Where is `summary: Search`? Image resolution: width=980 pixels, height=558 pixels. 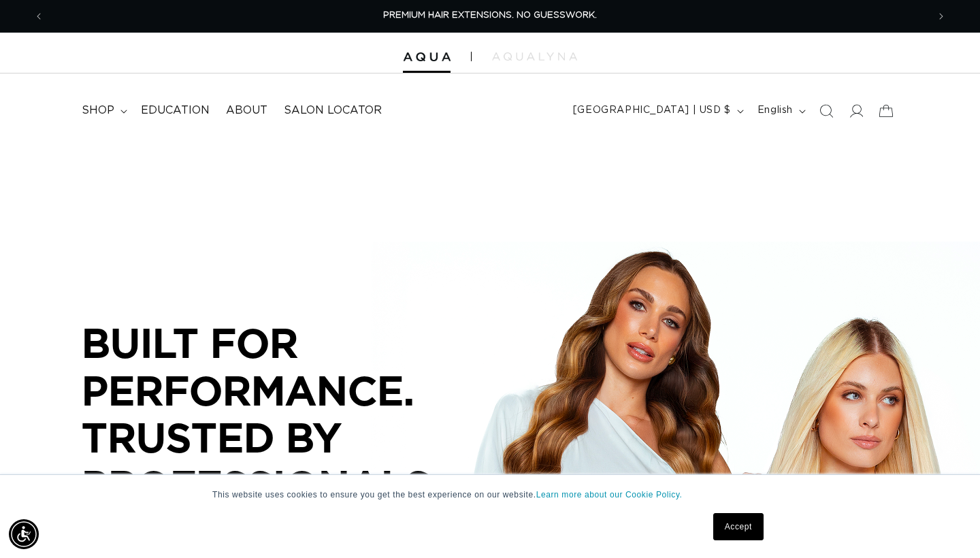
summary: Search is located at coordinates (826, 111).